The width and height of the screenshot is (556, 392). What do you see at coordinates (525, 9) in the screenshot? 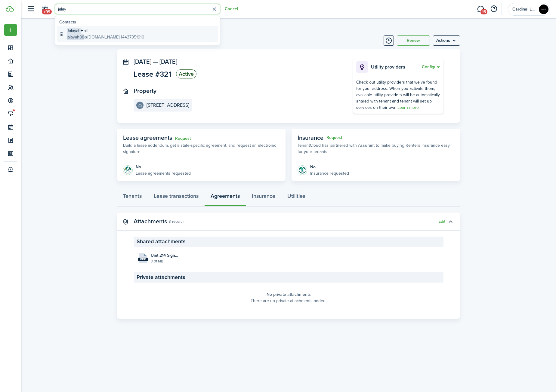
I see `span: Cardinal Legacy Property Management LLC` at bounding box center [525, 9].